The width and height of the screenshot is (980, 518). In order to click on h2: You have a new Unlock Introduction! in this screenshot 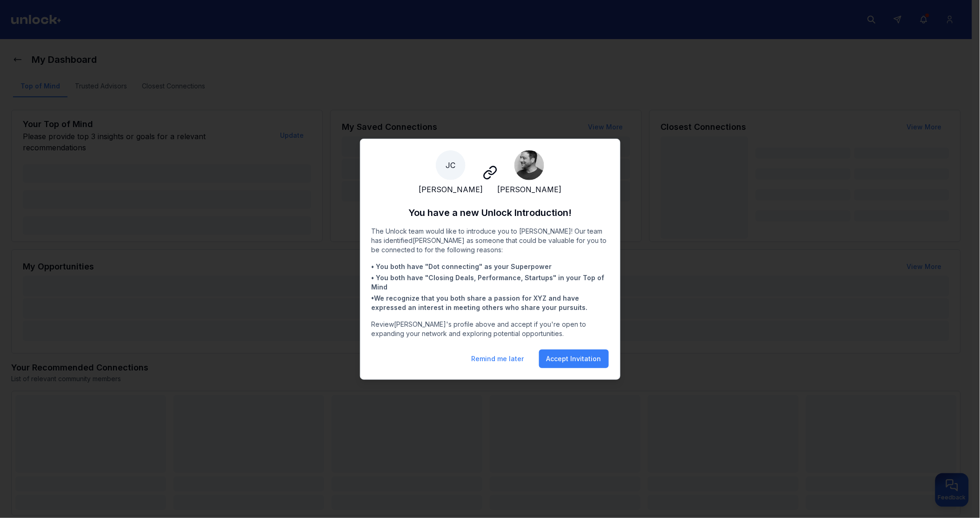, I will do `click(490, 213)`.